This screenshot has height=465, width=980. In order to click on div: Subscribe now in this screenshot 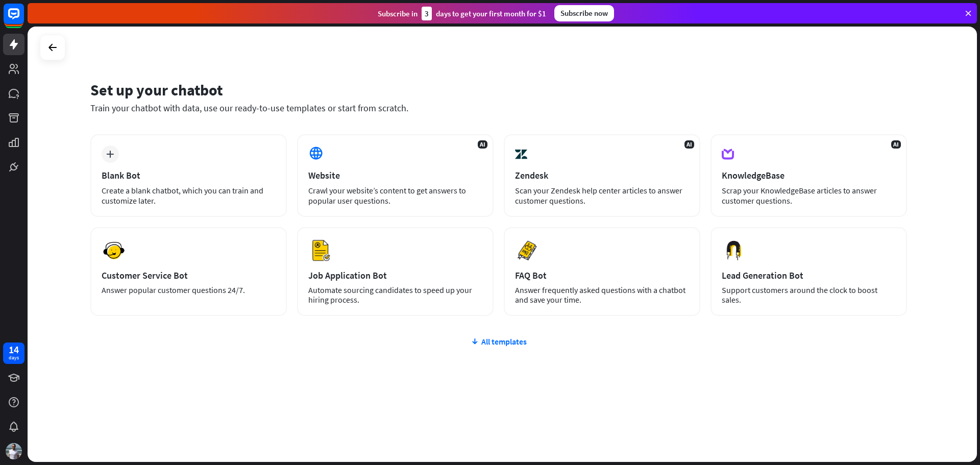, I will do `click(584, 13)`.